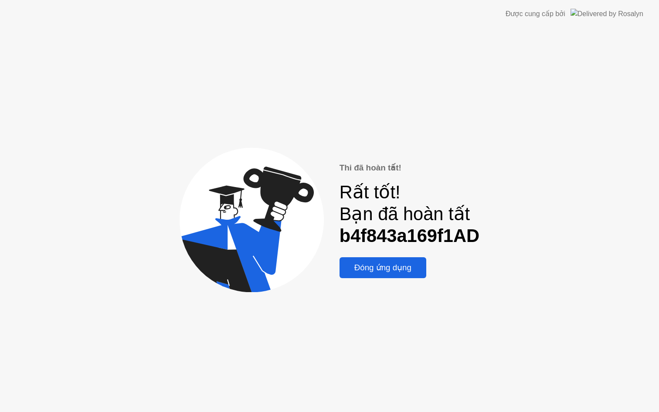 This screenshot has width=659, height=412. I want to click on button: Đóng ứng dụng, so click(383, 268).